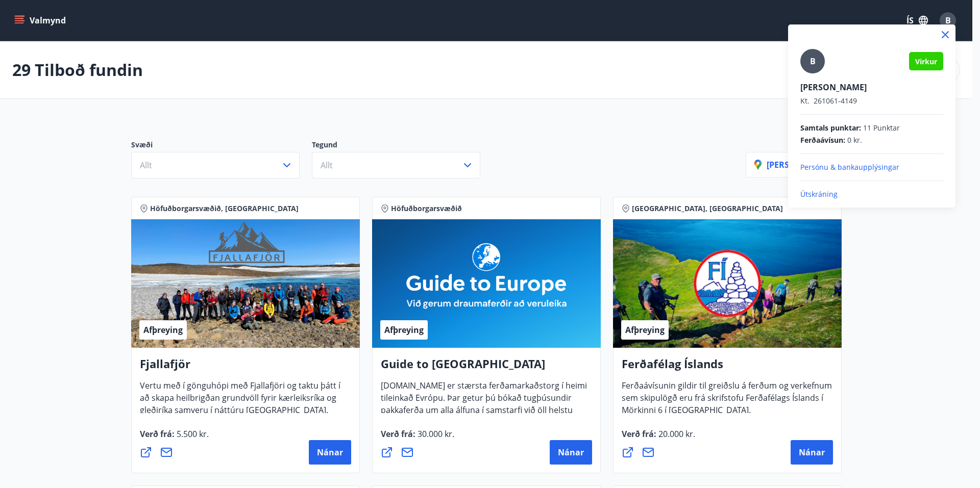 The image size is (980, 488). What do you see at coordinates (805, 101) in the screenshot?
I see `span: Kt.` at bounding box center [805, 101].